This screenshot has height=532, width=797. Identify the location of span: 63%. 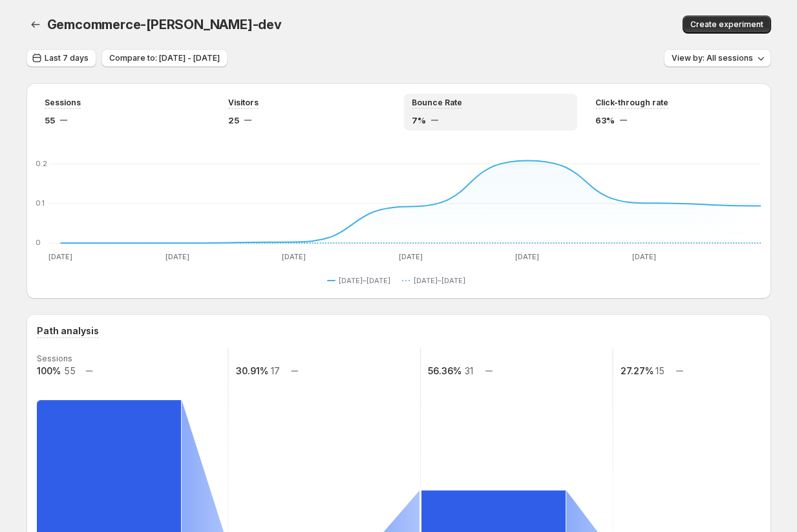
(605, 121).